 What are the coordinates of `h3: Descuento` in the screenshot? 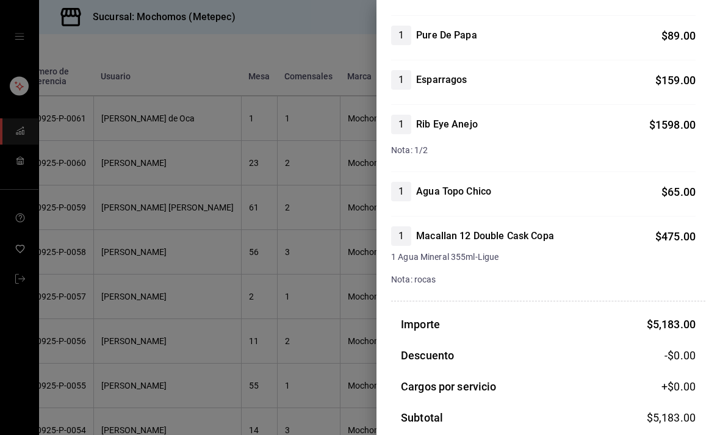 It's located at (427, 355).